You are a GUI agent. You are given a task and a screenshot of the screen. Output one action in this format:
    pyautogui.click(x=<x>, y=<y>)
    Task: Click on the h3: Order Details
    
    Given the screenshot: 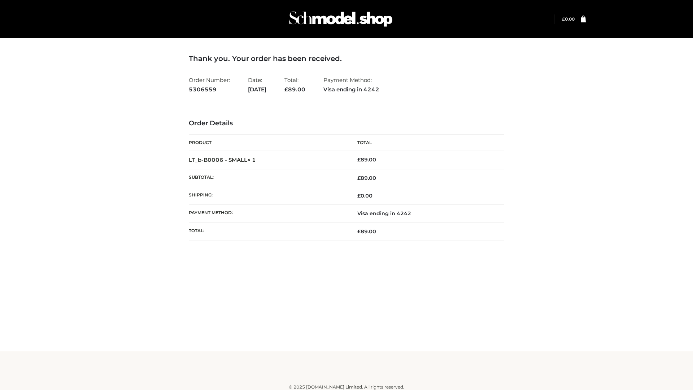 What is the action you would take?
    pyautogui.click(x=346, y=123)
    